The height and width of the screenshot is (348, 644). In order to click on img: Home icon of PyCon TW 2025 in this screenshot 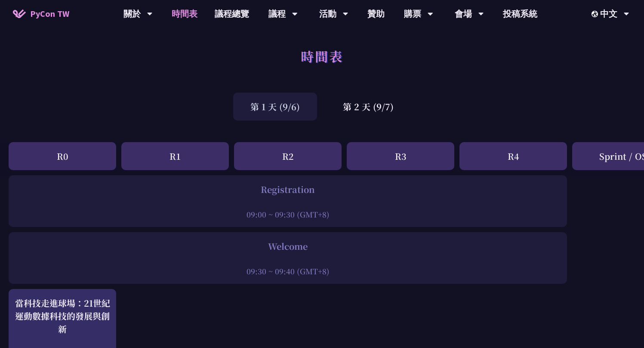, I will do `click(20, 14)`.